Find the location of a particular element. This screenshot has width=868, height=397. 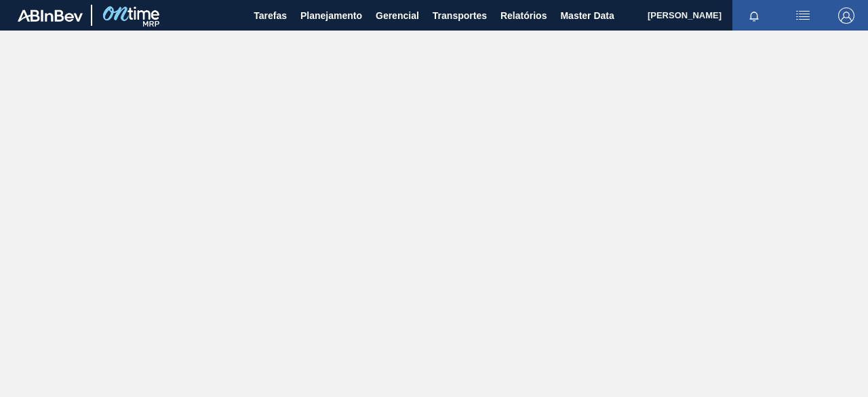

span: Planejamento is located at coordinates (331, 15).